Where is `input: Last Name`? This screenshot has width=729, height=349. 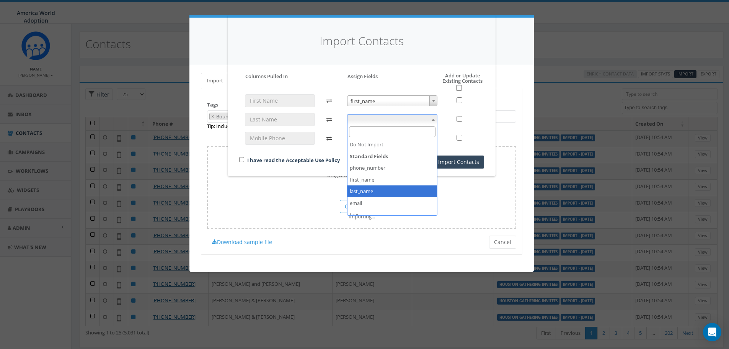
input: Last Name is located at coordinates (280, 119).